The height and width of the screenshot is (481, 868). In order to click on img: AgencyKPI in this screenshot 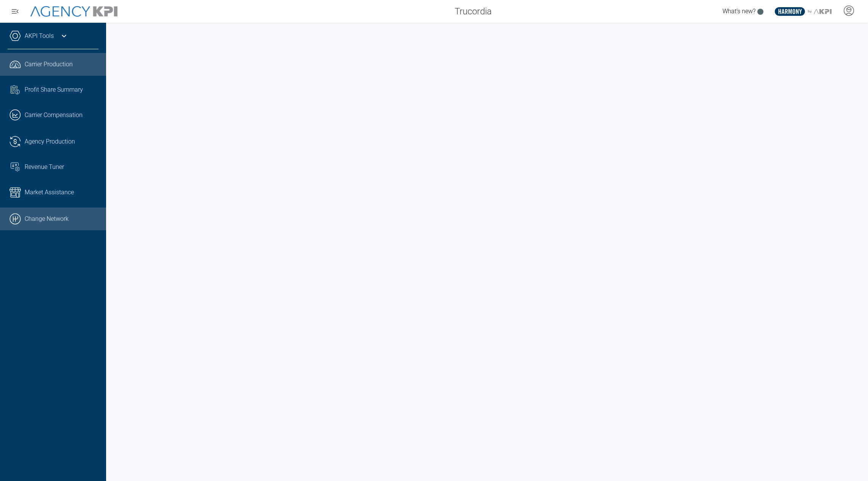, I will do `click(74, 11)`.